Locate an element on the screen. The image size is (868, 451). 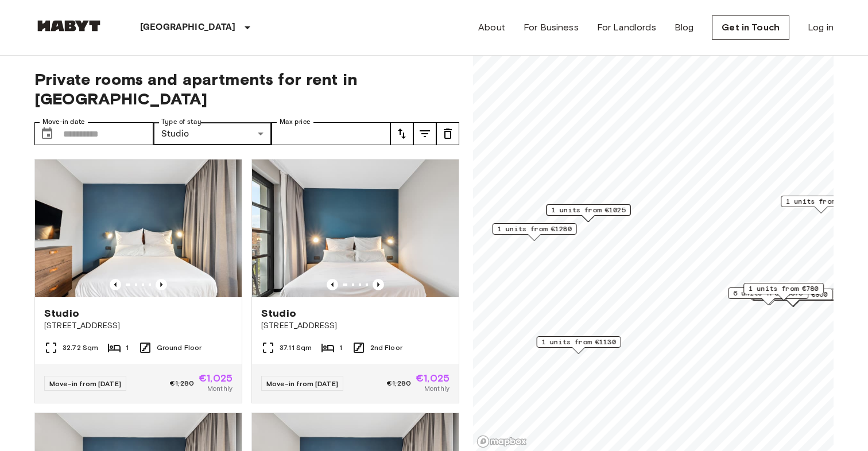
button: Choose date is located at coordinates (47, 134).